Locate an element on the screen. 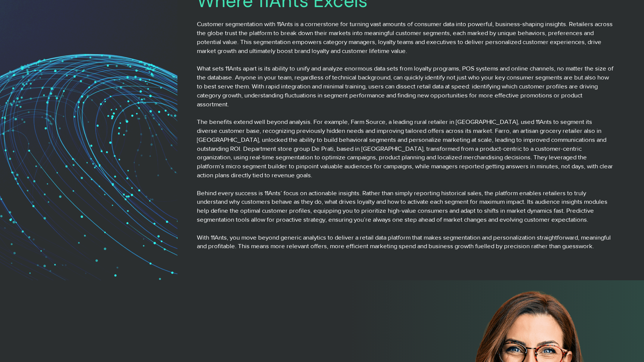  p: Behind every success is 11Ants’ focus on actionable insights. Rather than simply reporting histor... is located at coordinates (405, 206).